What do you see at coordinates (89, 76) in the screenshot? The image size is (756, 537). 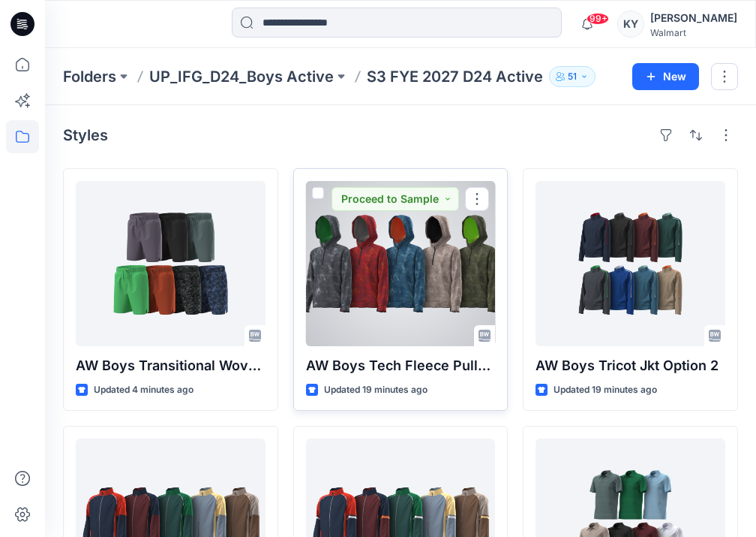 I see `a: Folders` at bounding box center [89, 76].